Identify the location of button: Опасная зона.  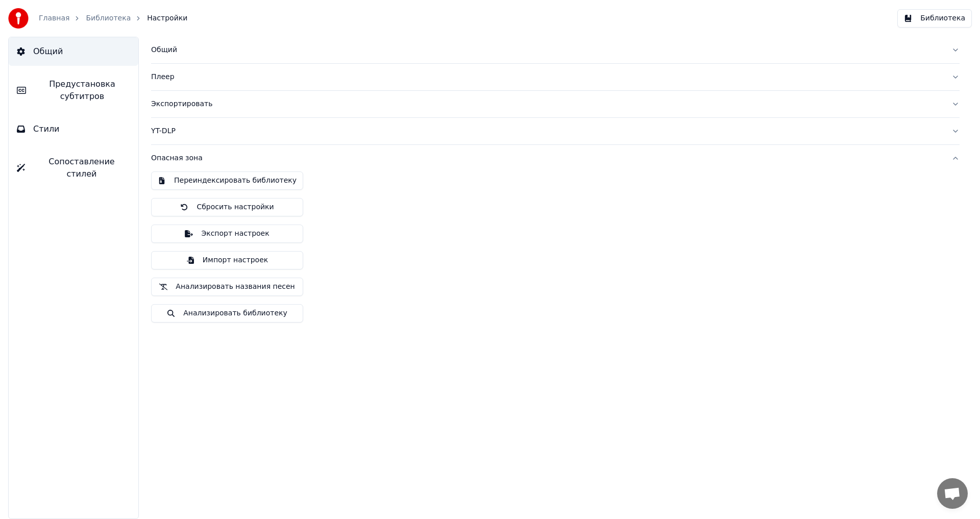
(555, 158).